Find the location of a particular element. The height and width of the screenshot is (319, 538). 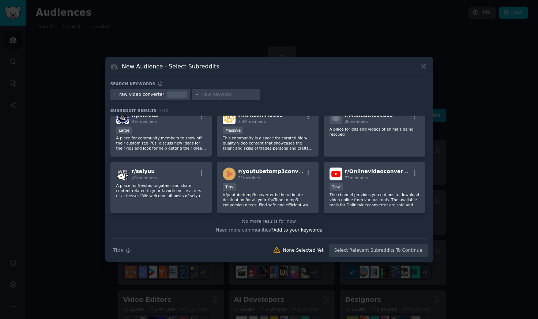

p: A place for gifs and videos of animals being rescued is located at coordinates (375, 132).